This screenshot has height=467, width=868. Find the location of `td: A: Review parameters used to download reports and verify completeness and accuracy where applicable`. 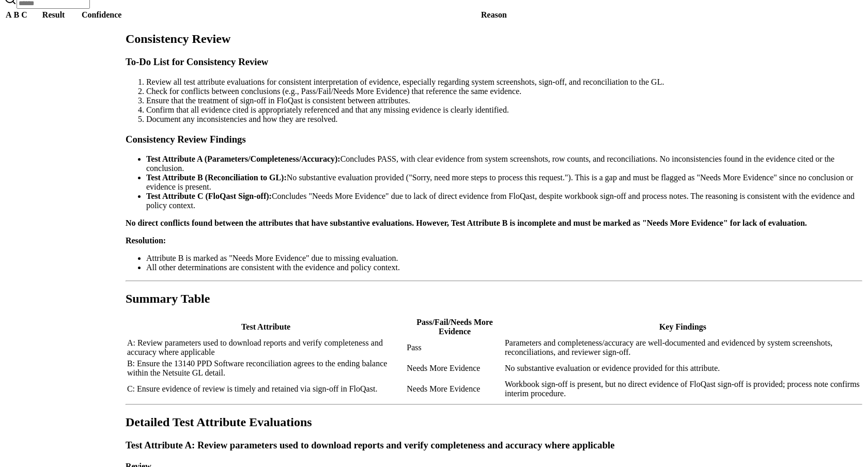

td: A: Review parameters used to download reports and verify completeness and accuracy where applicable is located at coordinates (265, 347).